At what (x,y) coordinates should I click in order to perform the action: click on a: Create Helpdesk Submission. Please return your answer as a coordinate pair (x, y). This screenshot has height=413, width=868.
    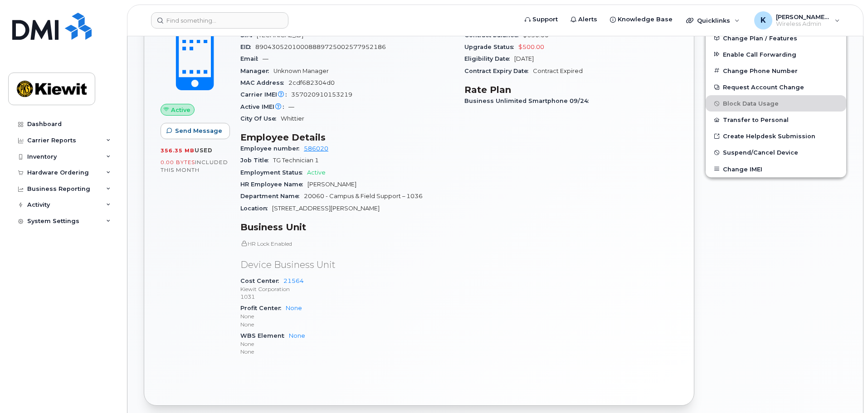
    Looking at the image, I should click on (776, 136).